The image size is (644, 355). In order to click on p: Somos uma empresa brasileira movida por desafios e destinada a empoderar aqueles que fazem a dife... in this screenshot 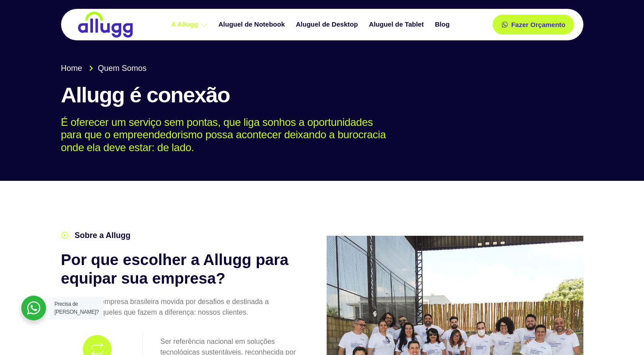, I will do `click(181, 307)`.